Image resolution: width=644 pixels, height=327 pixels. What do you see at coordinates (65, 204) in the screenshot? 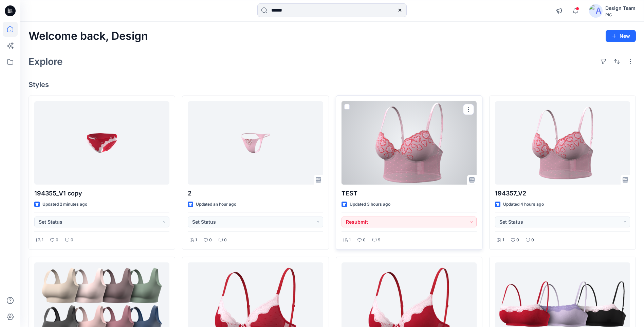
I see `p: Updated 2 minutes ago` at bounding box center [65, 204].